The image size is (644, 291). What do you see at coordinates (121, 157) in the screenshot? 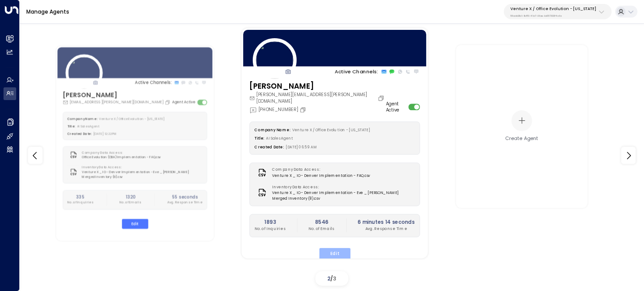
I see `span: Office Evolution (DBA) Implementation - FAQ.csv` at bounding box center [121, 157].